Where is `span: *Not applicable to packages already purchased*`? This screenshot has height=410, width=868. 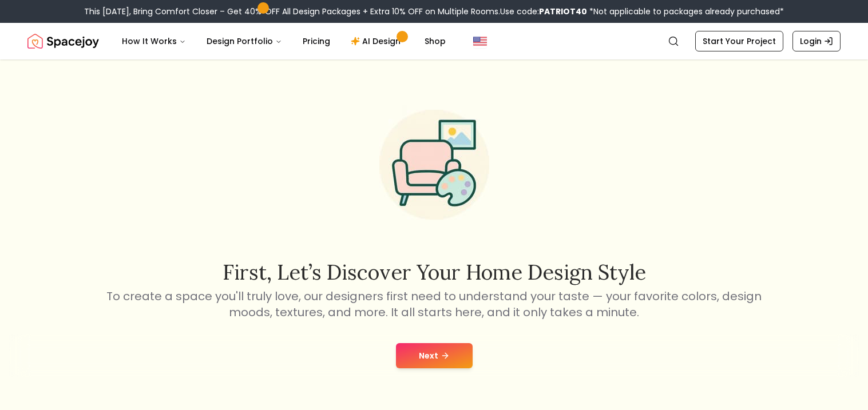
span: *Not applicable to packages already purchased* is located at coordinates (686, 11).